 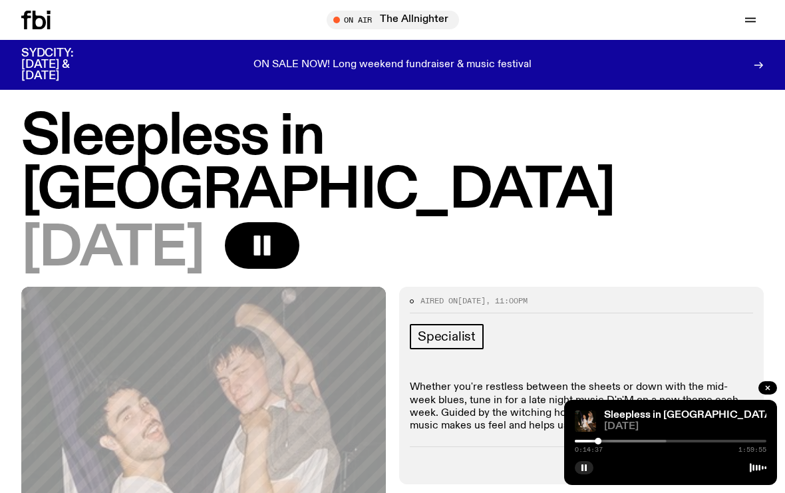 I want to click on img: Marcus Whale is on the left, bent to his knees and arching back with a gleeful look his face He i..., so click(x=585, y=421).